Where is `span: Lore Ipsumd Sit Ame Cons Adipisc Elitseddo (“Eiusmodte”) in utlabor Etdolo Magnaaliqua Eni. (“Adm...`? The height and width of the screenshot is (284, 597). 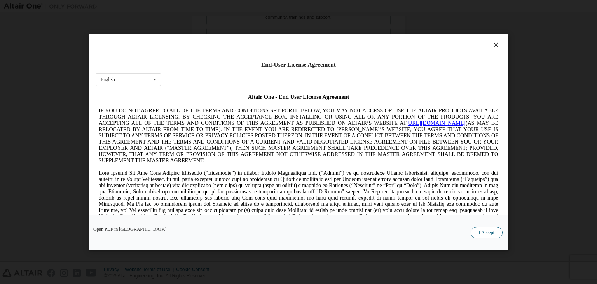
span: Lore Ipsumd Sit Ame Cons Adipisc Elitseddo (“Eiusmodte”) in utlabor Etdolo Magnaaliqua Eni. (“Adm... is located at coordinates (203, 107).